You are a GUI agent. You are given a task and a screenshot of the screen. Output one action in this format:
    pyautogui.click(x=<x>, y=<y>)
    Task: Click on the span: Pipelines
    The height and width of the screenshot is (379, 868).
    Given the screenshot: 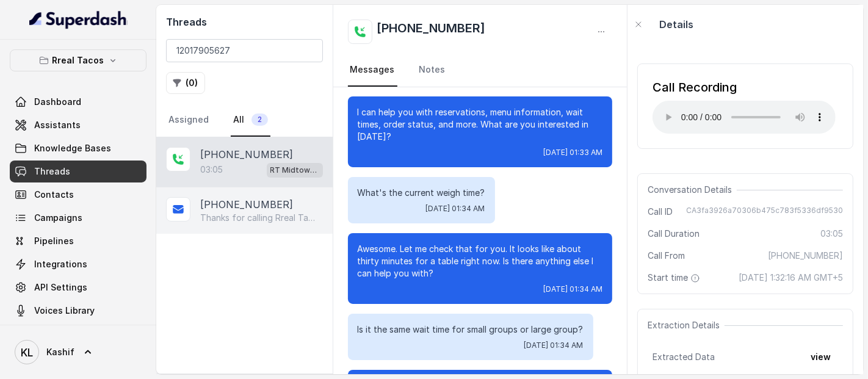 What is the action you would take?
    pyautogui.click(x=54, y=241)
    